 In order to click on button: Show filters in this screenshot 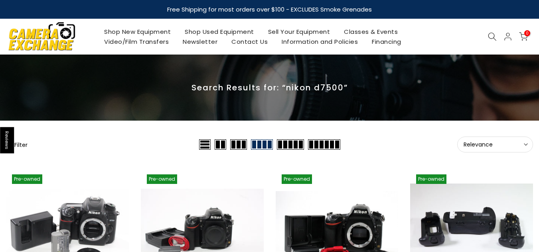, I will do `click(17, 145)`.